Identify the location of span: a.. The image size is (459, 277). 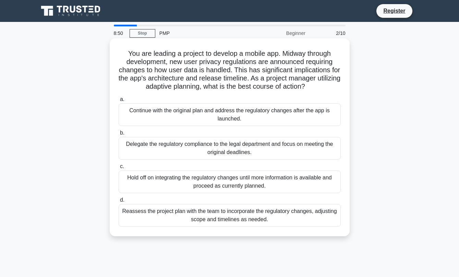
(122, 99).